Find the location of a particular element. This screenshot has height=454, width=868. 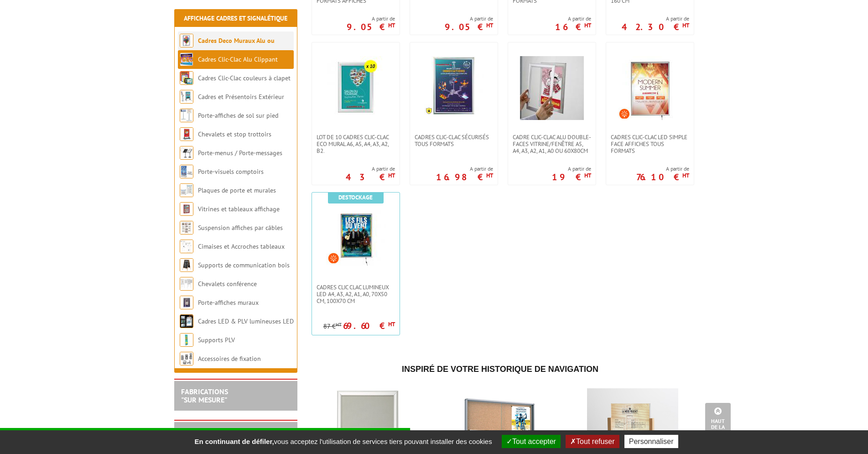

img: Cadres Clic-Clac Sécurisés Tous formats is located at coordinates (454, 86).